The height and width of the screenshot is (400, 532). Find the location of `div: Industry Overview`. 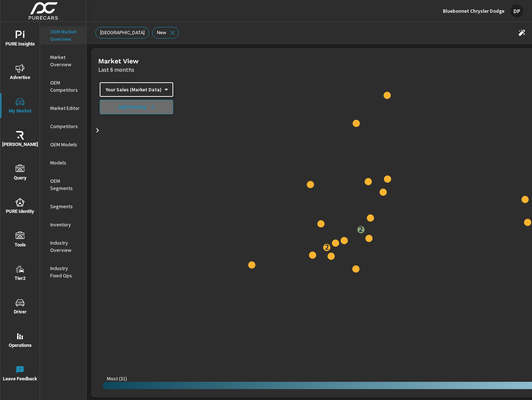

div: Industry Overview is located at coordinates (63, 247).